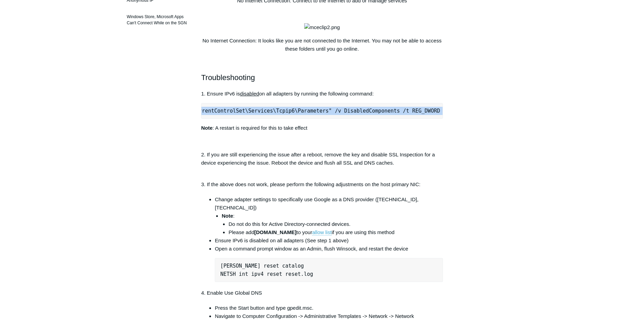 The image size is (644, 321). What do you see at coordinates (322, 45) in the screenshot?
I see `p: No Internet Connection: It looks like you are not connected to the Internet. You may not be able ...` at bounding box center [322, 45].